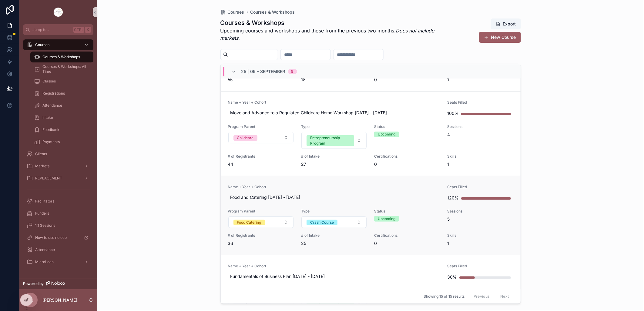 The height and width of the screenshot is (311, 644). What do you see at coordinates (500, 37) in the screenshot?
I see `button: New Course` at bounding box center [500, 37].